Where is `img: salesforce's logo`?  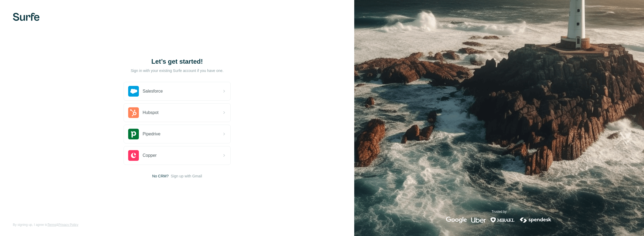 img: salesforce's logo is located at coordinates (133, 91).